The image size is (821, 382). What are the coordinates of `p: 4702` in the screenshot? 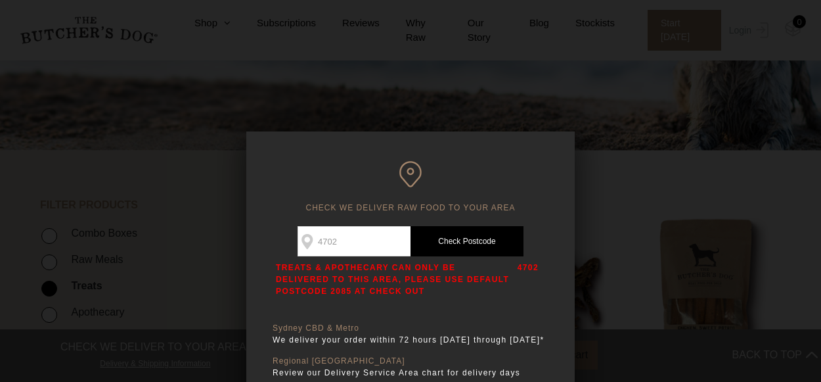 It's located at (528, 279).